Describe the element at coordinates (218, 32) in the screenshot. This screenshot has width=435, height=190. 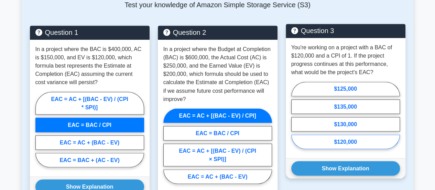
I see `h5: Question 2` at that location.